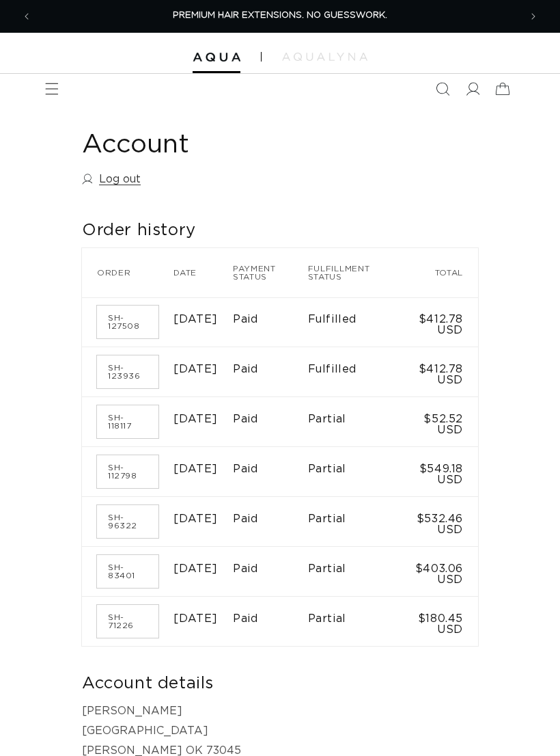 This screenshot has height=756, width=560. I want to click on th: Date, so click(203, 273).